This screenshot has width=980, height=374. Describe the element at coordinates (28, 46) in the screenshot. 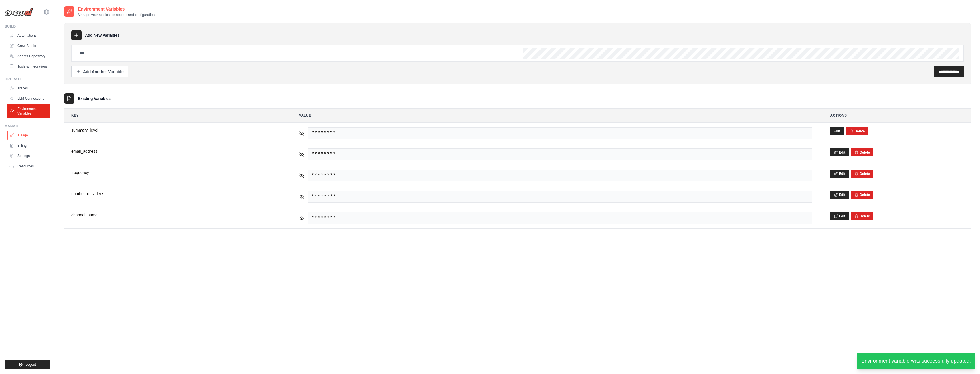

I see `a: Crew Studio` at that location.